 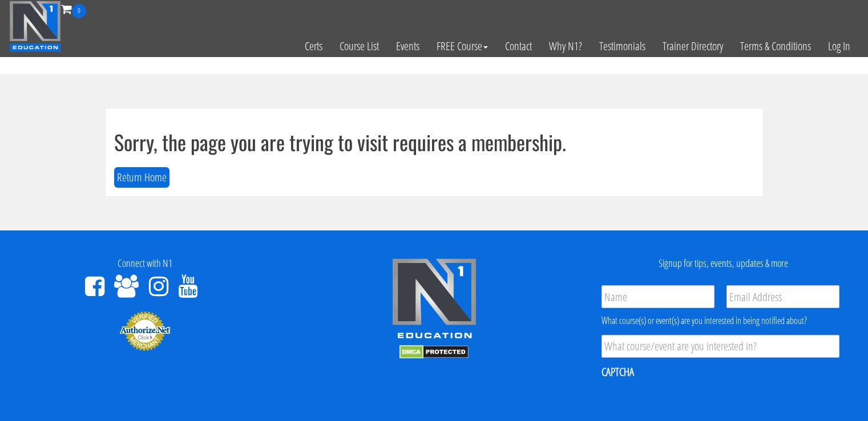 What do you see at coordinates (839, 46) in the screenshot?
I see `a: Log In` at bounding box center [839, 46].